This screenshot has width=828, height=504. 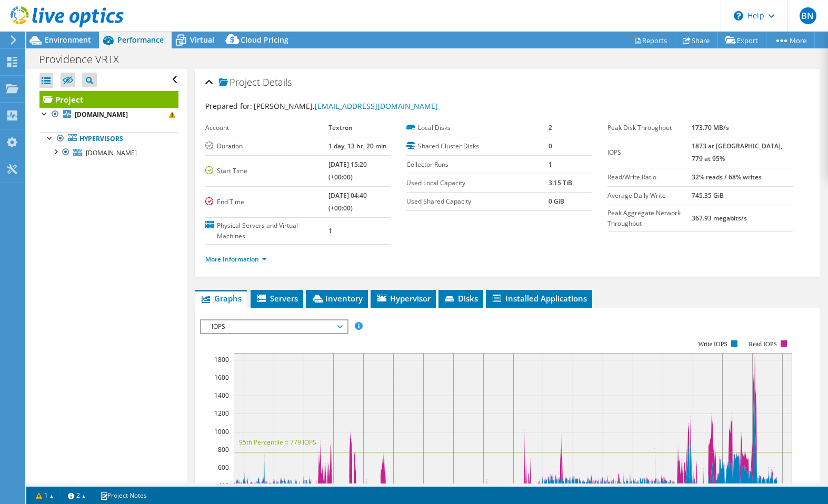 I want to click on b: 0, so click(x=550, y=146).